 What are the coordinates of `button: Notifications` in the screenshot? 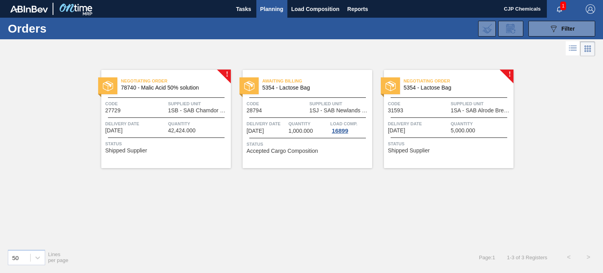 It's located at (559, 9).